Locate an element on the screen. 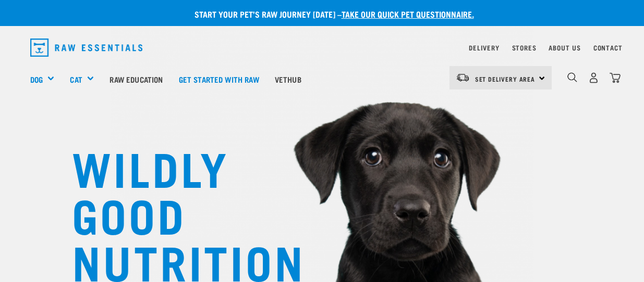  a: Get started with Raw is located at coordinates (219, 79).